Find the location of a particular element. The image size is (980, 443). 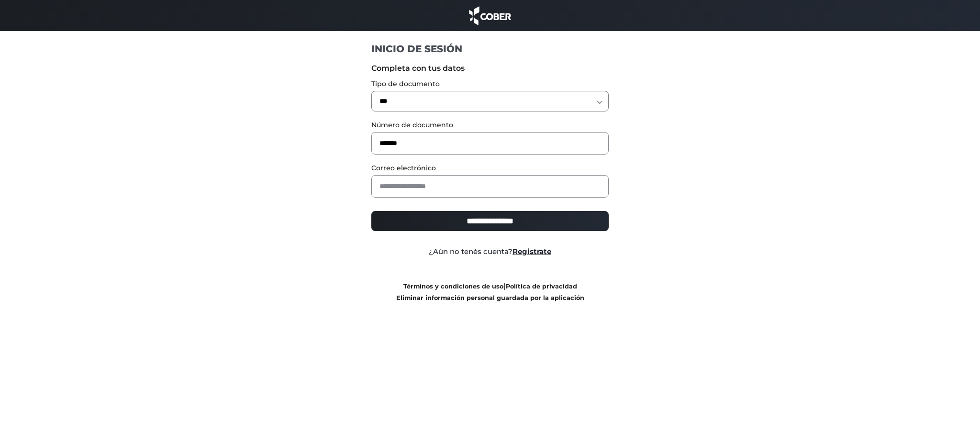

img: cober_marca.png is located at coordinates (490, 15).